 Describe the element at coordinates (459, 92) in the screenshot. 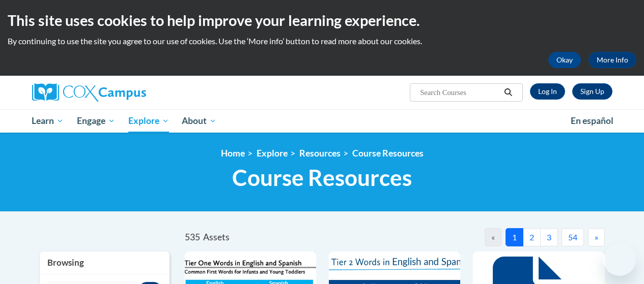

I see `input: Search Courses` at that location.